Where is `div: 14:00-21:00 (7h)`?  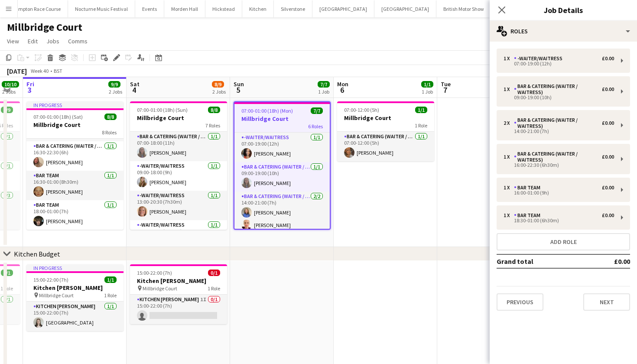 div: 14:00-21:00 (7h) is located at coordinates (559, 131).